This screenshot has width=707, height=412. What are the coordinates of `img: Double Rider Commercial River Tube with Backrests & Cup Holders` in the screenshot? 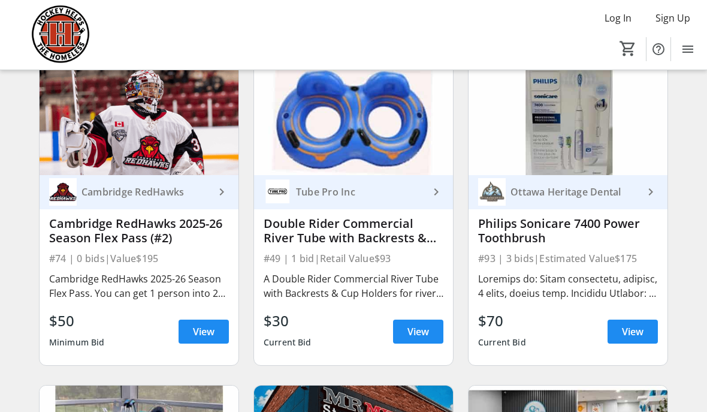 It's located at (354, 119).